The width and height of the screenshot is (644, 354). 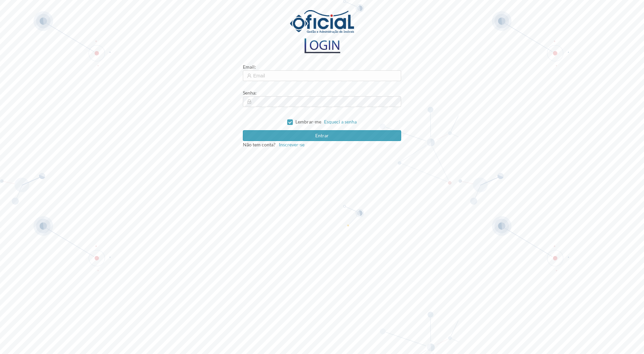 I want to click on a: Inscrever-se, so click(x=290, y=144).